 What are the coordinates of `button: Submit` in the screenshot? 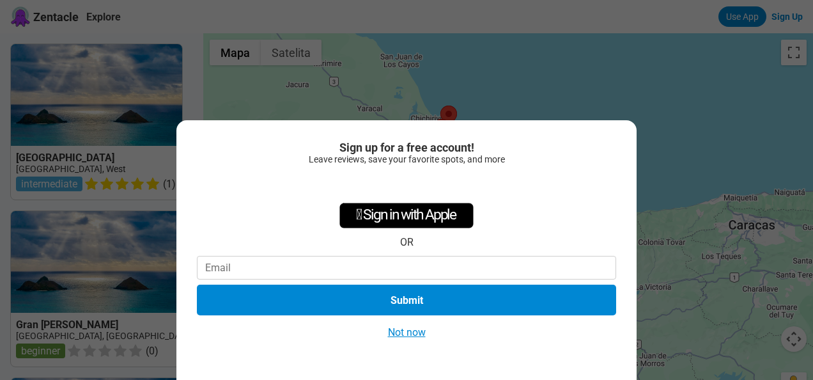 It's located at (406, 300).